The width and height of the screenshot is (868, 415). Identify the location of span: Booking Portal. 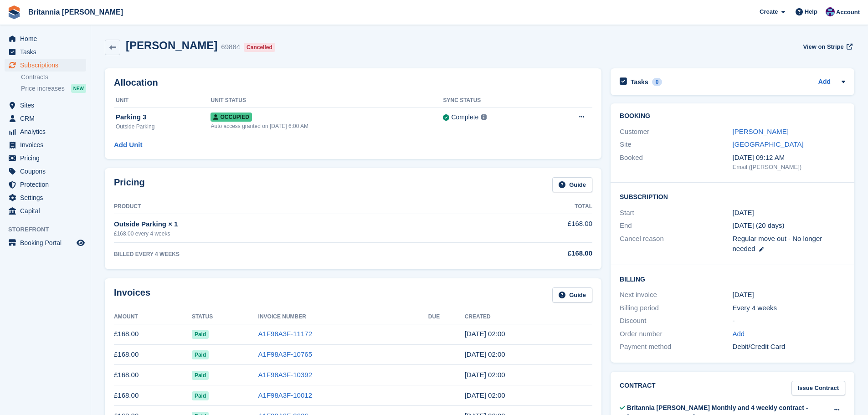
(47, 243).